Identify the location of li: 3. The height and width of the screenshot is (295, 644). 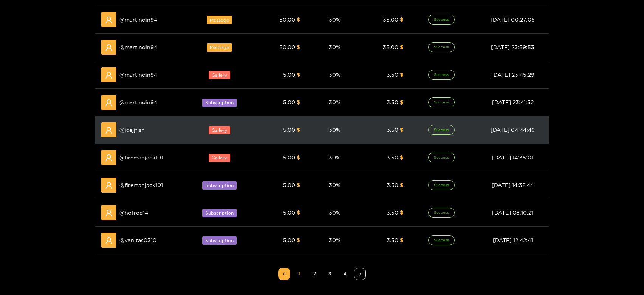
(330, 273).